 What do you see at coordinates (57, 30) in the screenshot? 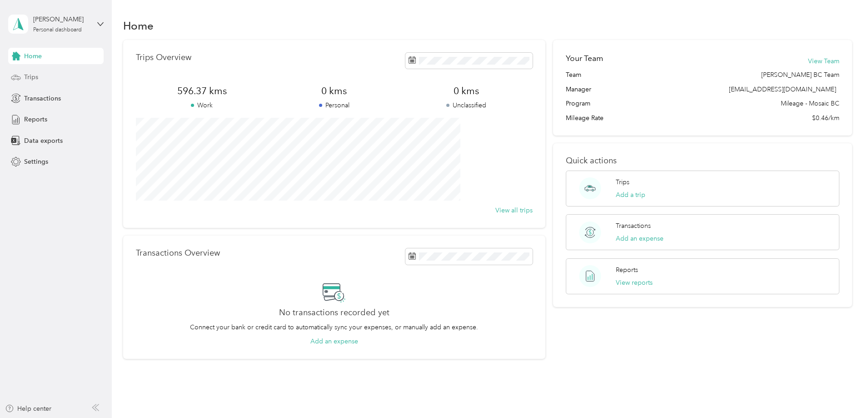
I see `div: Personal dashboard` at bounding box center [57, 30].